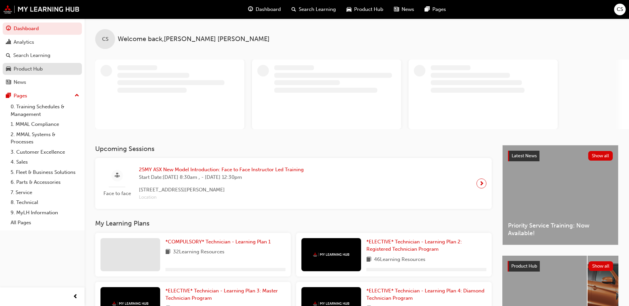 Image resolution: width=629 pixels, height=306 pixels. I want to click on a: Dashboard, so click(42, 28).